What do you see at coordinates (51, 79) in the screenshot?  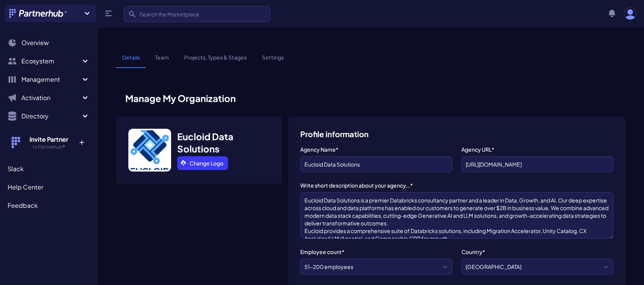 I see `span: Management` at bounding box center [51, 79].